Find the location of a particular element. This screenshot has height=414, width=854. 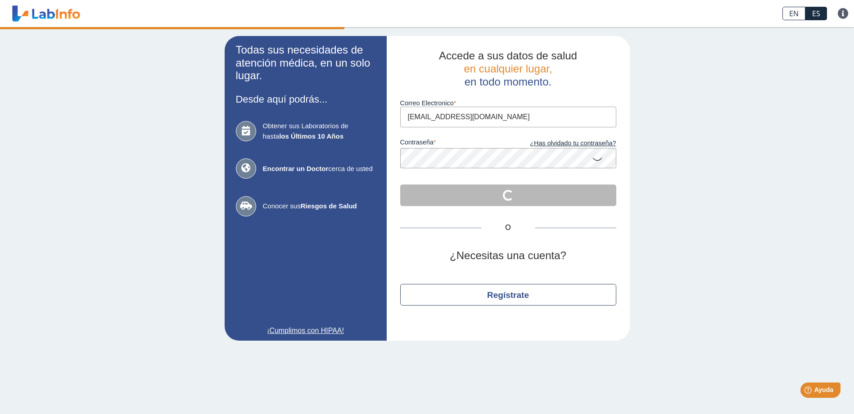

label: contraseña is located at coordinates (454, 144).